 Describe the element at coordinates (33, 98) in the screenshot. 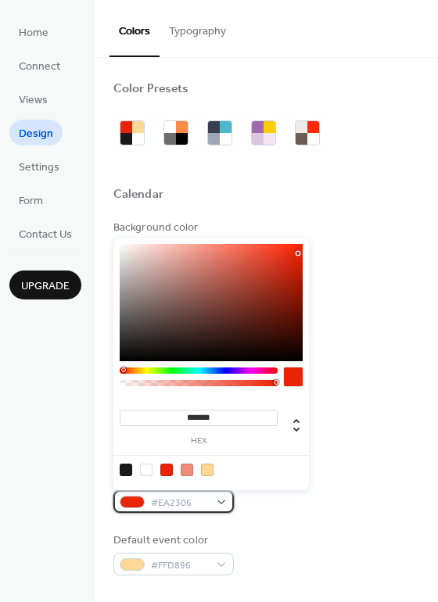

I see `a: Views` at that location.